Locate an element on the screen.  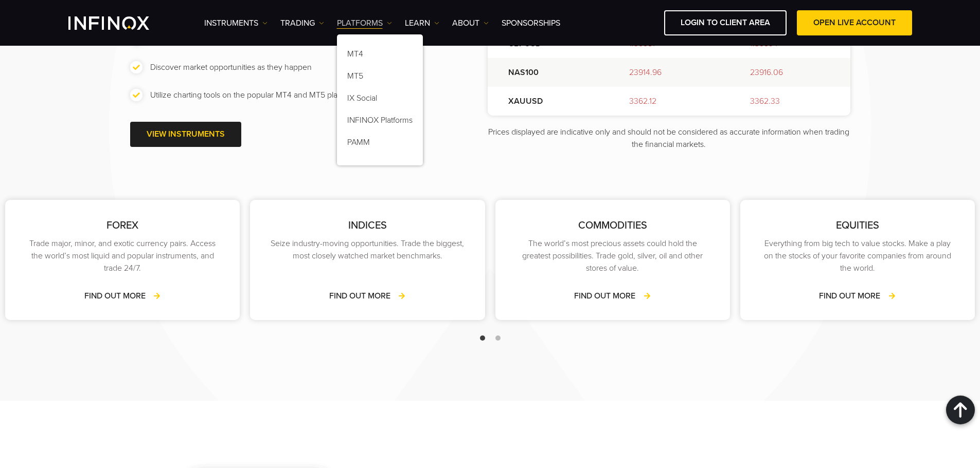
a: OPEN LIVE ACCOUNT is located at coordinates (855, 22).